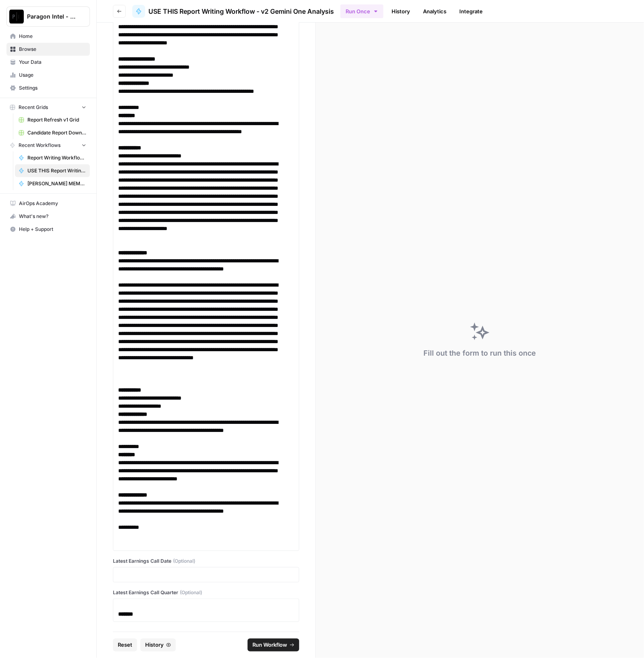 This screenshot has height=658, width=644. Describe the element at coordinates (48, 75) in the screenshot. I see `a: Usage` at that location.